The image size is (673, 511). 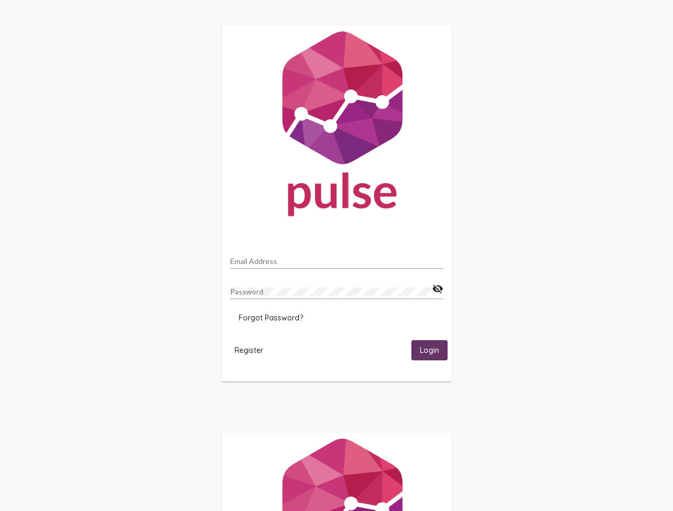 I want to click on button: Login, so click(x=429, y=350).